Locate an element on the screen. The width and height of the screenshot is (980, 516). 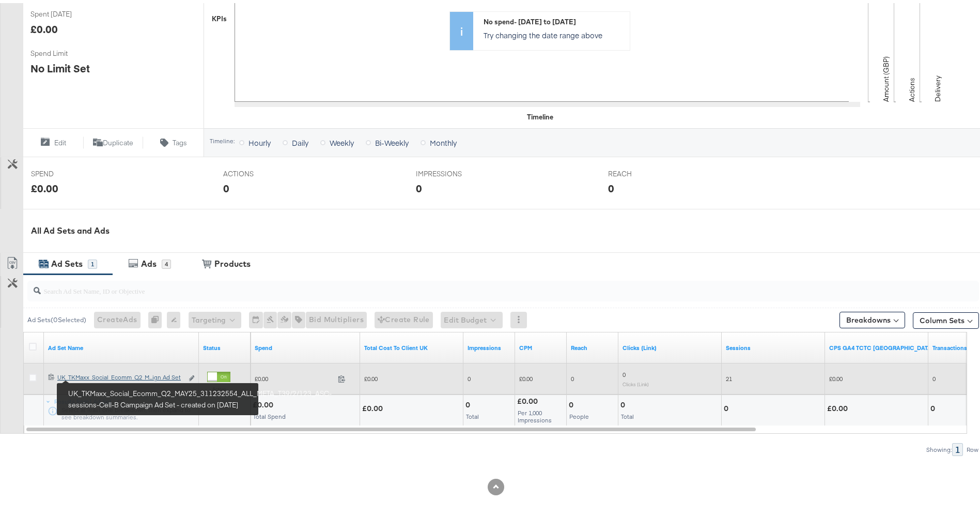
button: Duplicate is located at coordinates (113, 140).